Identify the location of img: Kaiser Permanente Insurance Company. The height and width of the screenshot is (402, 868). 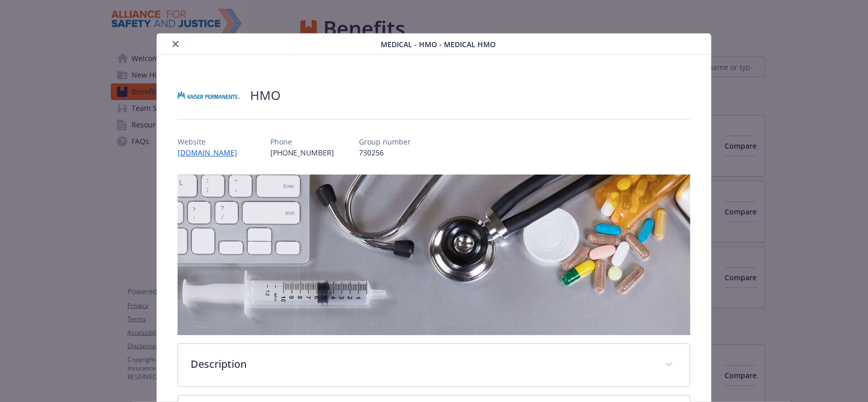
(209, 96).